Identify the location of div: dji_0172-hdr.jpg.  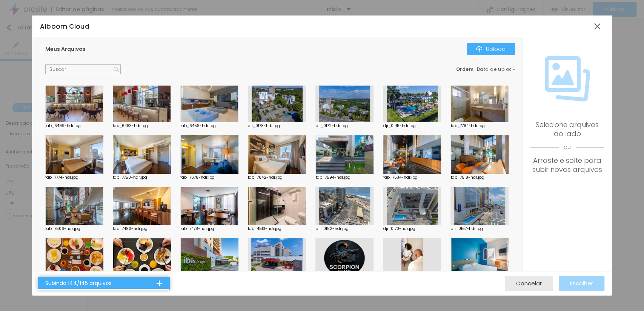
(344, 126).